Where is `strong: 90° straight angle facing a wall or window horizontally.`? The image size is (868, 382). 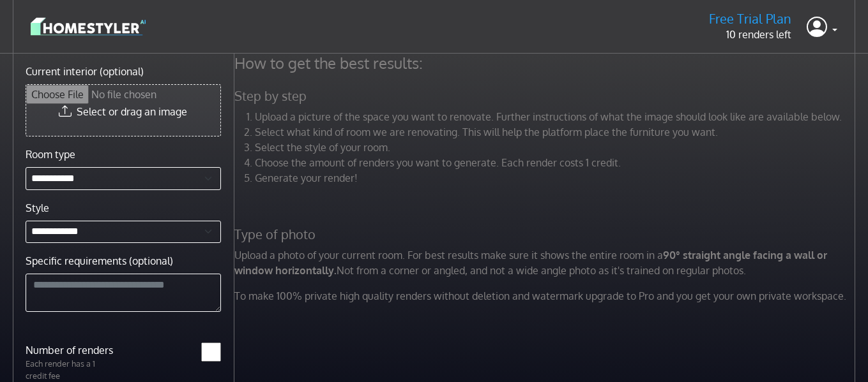 strong: 90° straight angle facing a wall or window horizontally. is located at coordinates (531, 263).